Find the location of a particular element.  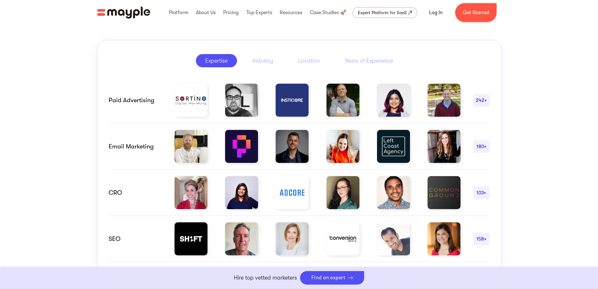

div: email marketing is located at coordinates (135, 146).